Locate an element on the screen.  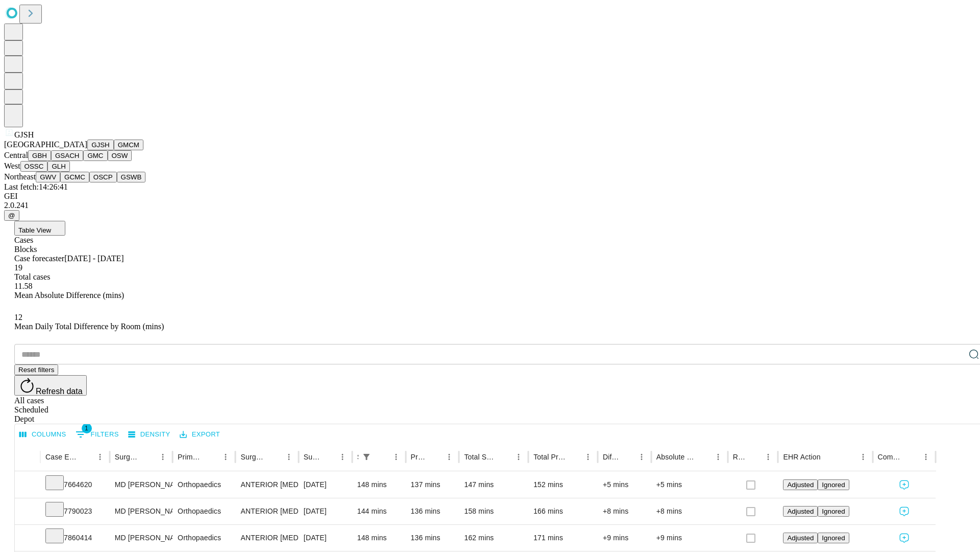
button: Refresh data is located at coordinates (50, 385).